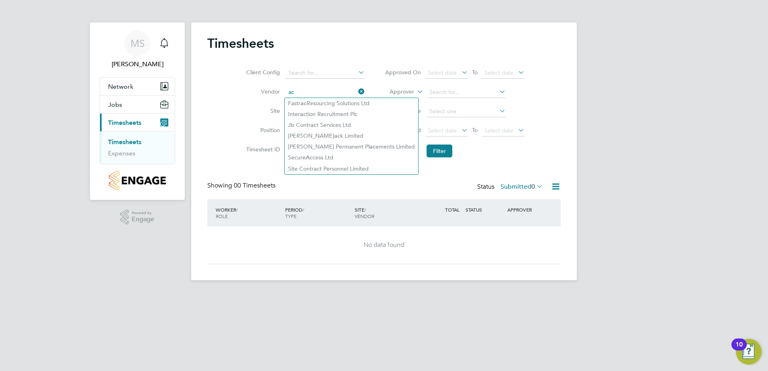  Describe the element at coordinates (351, 125) in the screenshot. I see `li: Jb Contr t Services Ltd` at that location.